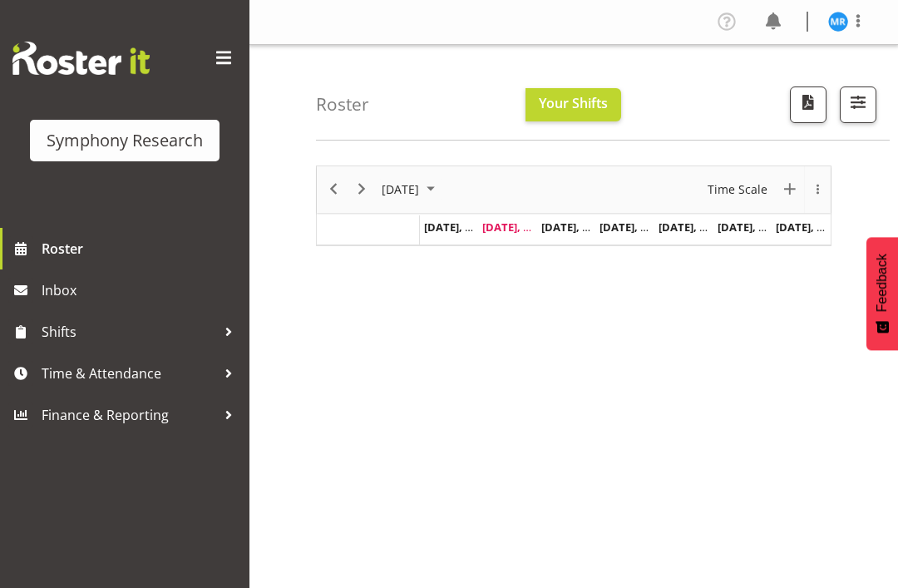 Image resolution: width=898 pixels, height=588 pixels. Describe the element at coordinates (838, 22) in the screenshot. I see `img: michael-robinson11856.jpg` at that location.